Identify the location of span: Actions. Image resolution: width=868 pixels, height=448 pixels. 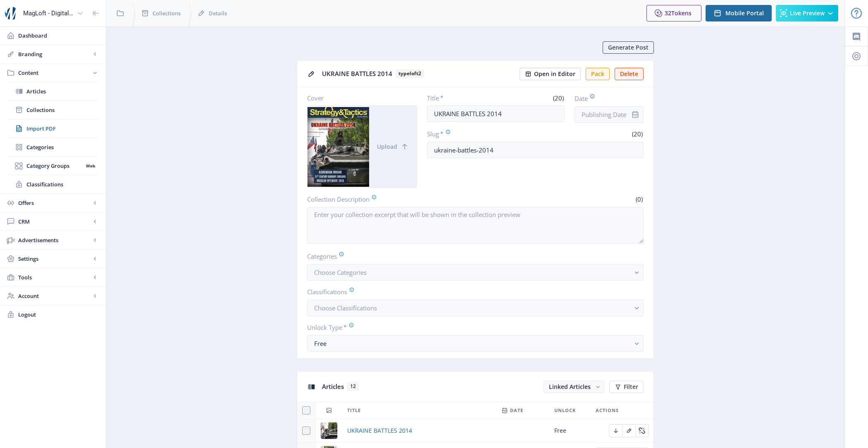
(607, 410).